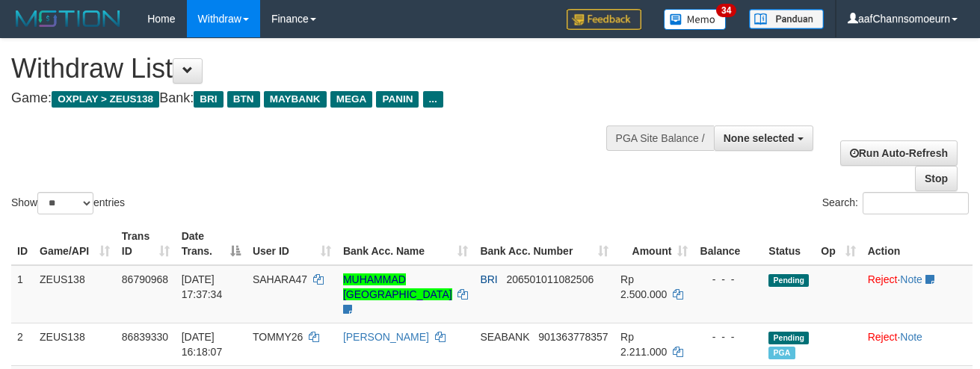 The height and width of the screenshot is (369, 980). I want to click on span: SEABANK, so click(504, 337).